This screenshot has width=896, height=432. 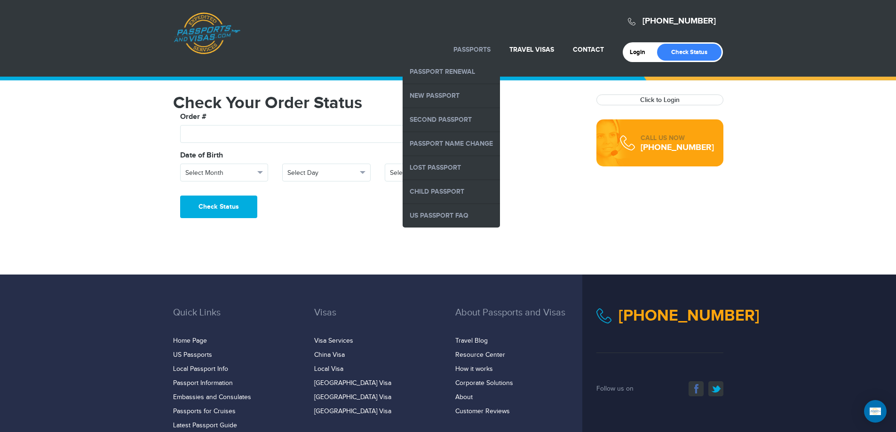 I want to click on a: New Passport, so click(x=451, y=96).